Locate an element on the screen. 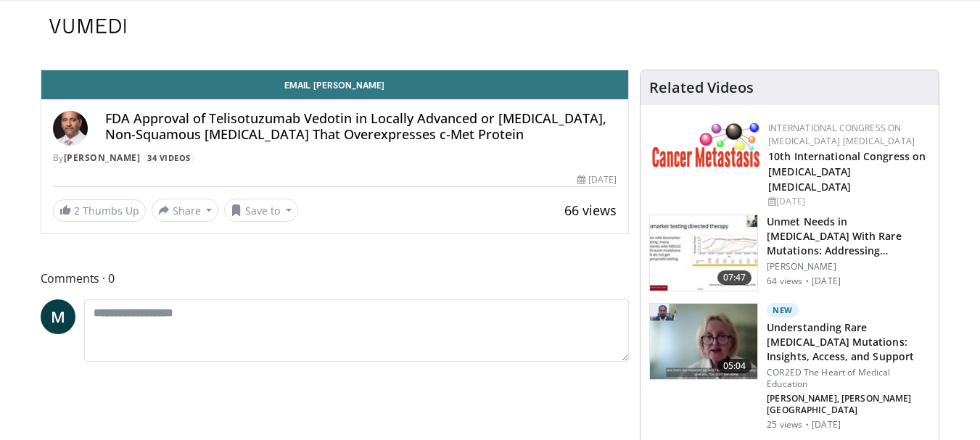  img: VuMedi Logo is located at coordinates (88, 26).